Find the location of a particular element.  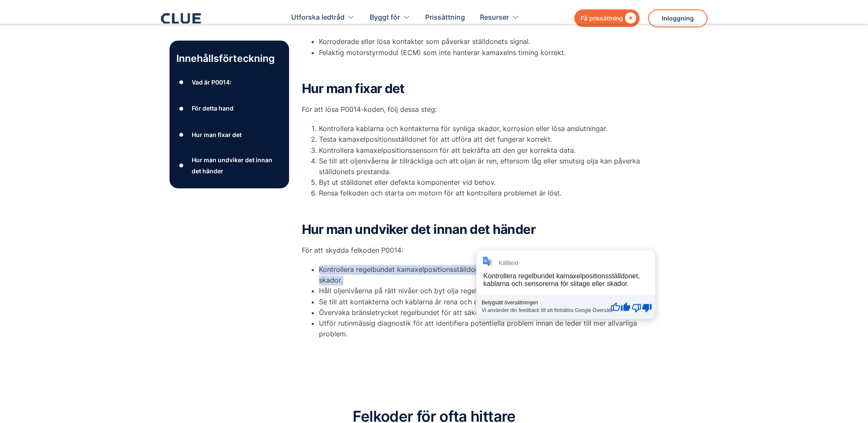

a: ● Vad är P0014: is located at coordinates (229, 82).